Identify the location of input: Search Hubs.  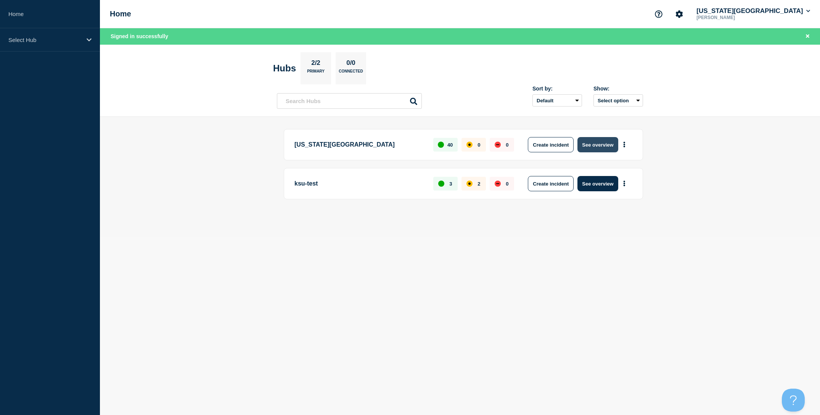
(349, 101).